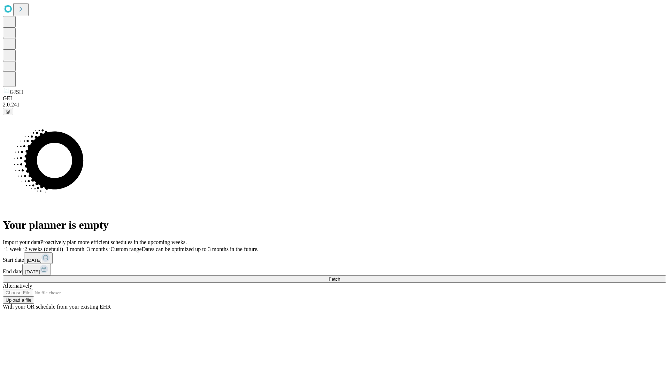 Image resolution: width=669 pixels, height=377 pixels. Describe the element at coordinates (114, 242) in the screenshot. I see `span: Proactively plan more efficient schedules in the upcoming weeks.` at that location.